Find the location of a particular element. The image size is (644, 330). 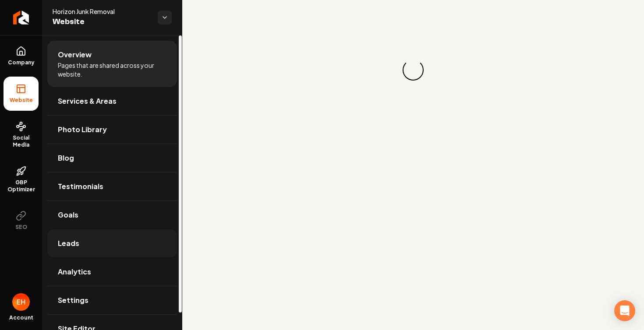

div: Loading is located at coordinates (414, 70).